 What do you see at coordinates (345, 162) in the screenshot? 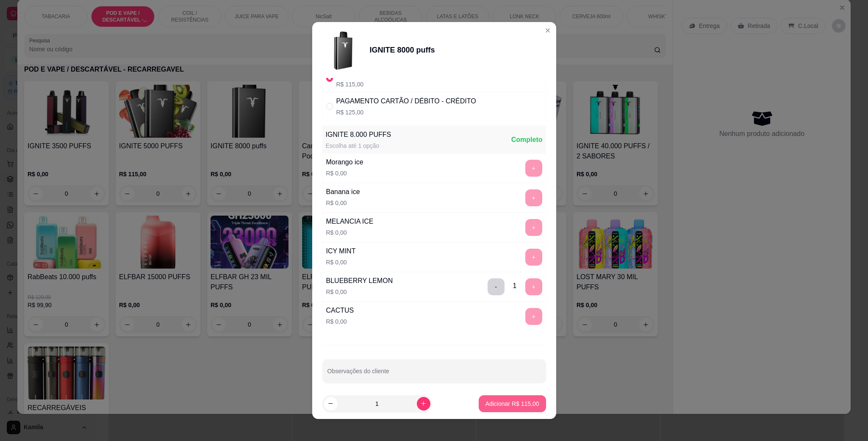
I see `div: Morango ice` at bounding box center [345, 162].